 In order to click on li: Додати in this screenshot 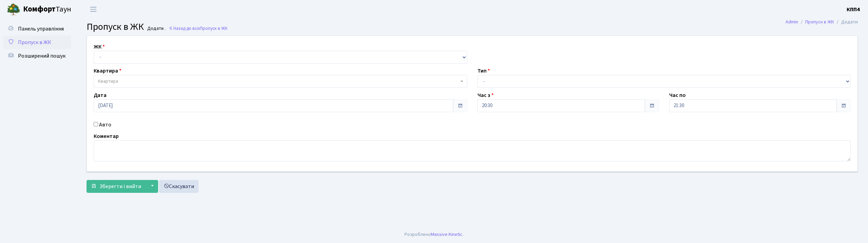, I will do `click(846, 22)`.